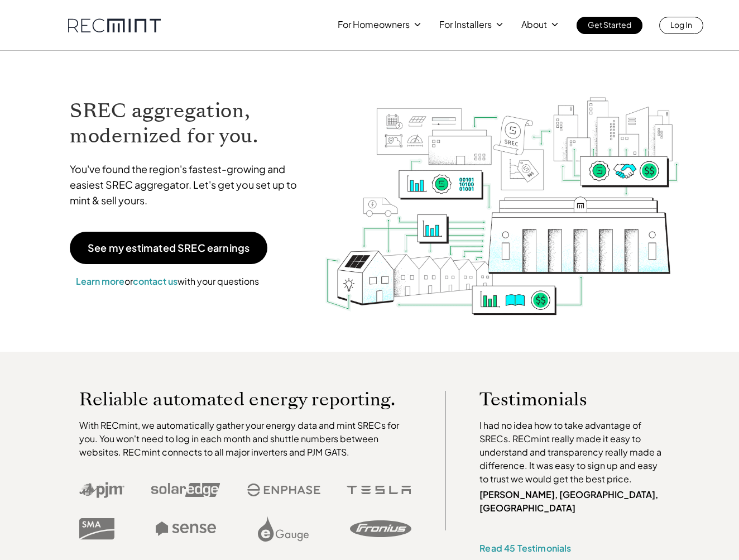 This screenshot has width=739, height=560. Describe the element at coordinates (246, 439) in the screenshot. I see `p: With RECmint, we automatically gather your energy data and mint SRECs for you. You won't need to ...` at that location.